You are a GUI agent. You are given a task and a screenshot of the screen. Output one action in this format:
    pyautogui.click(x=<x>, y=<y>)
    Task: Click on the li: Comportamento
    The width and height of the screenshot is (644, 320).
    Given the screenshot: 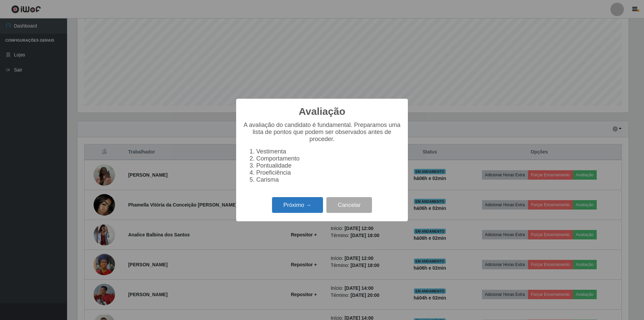 What is the action you would take?
    pyautogui.click(x=329, y=158)
    